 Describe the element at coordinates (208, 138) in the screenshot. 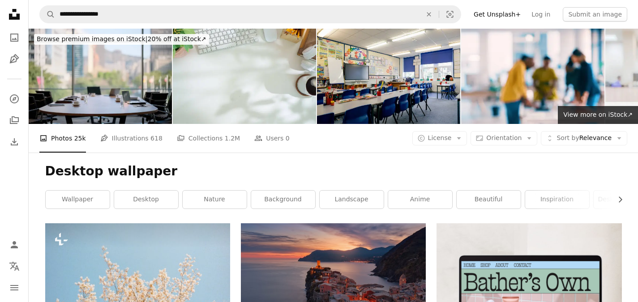

I see `a: Collections 1.2M` at that location.